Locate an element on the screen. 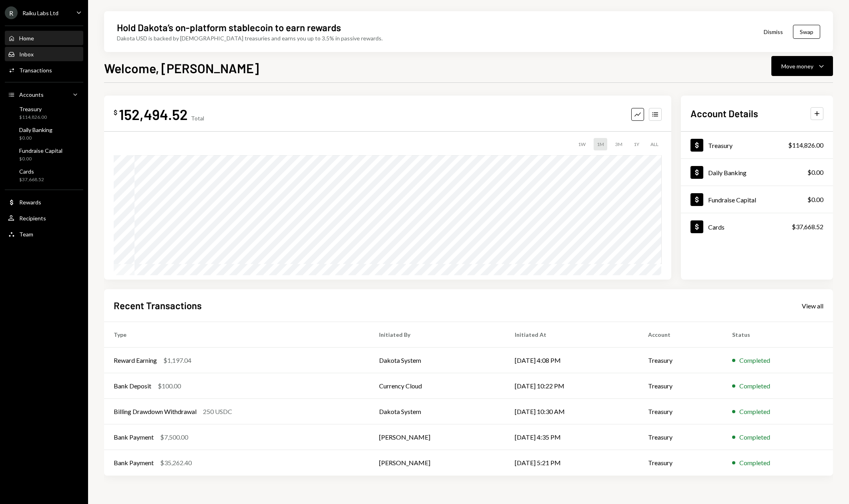 This screenshot has width=849, height=504. div: 152,494.52 is located at coordinates (153, 114).